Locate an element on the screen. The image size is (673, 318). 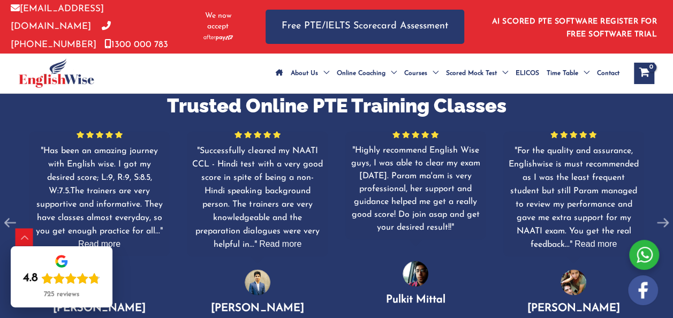
span: About Us is located at coordinates (304, 73).